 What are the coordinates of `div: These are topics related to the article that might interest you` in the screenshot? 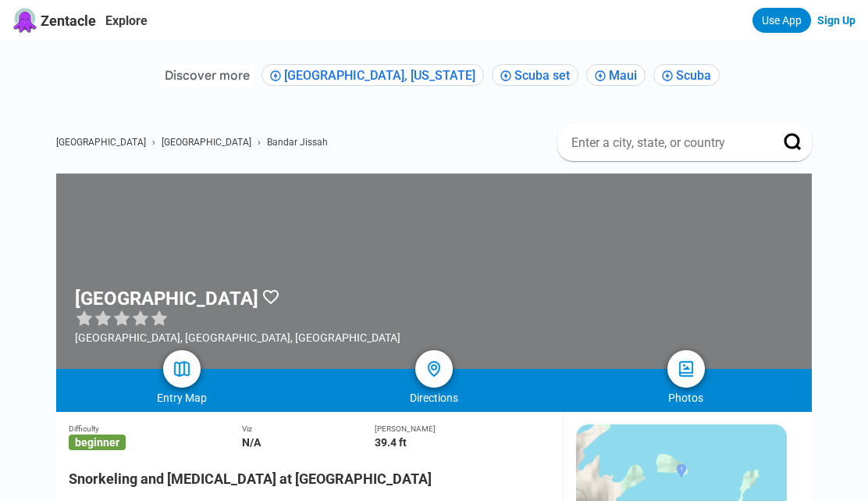 It's located at (207, 76).